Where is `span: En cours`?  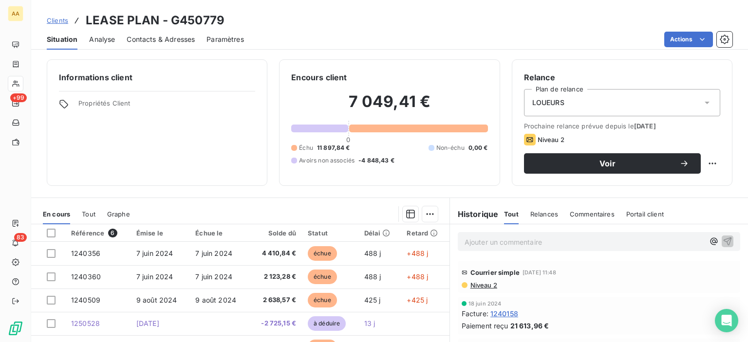
span: En cours is located at coordinates (56, 214).